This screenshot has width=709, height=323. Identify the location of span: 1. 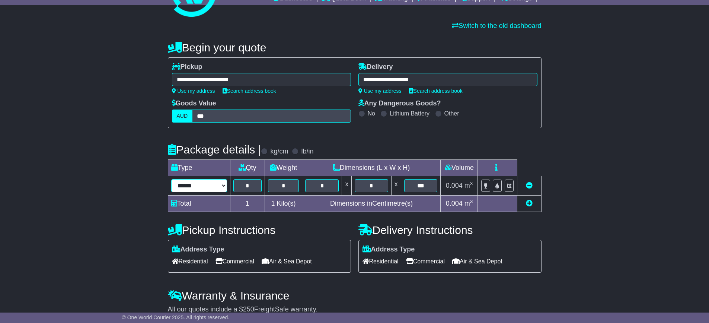
(273, 203).